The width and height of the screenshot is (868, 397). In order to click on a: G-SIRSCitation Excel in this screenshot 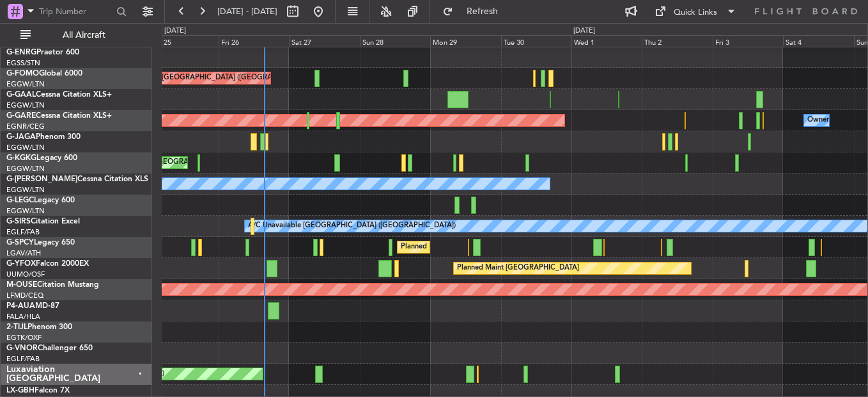, I will do `click(43, 222)`.